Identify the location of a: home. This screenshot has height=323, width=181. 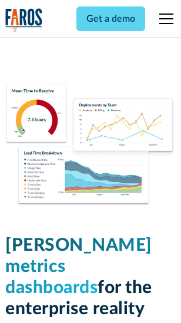
(24, 20).